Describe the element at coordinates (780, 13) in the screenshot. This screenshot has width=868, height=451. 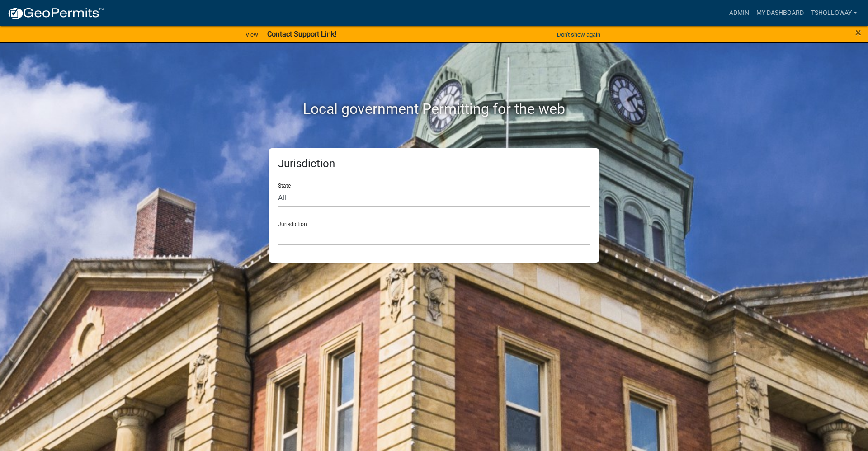
I see `a: My Dashboard` at that location.